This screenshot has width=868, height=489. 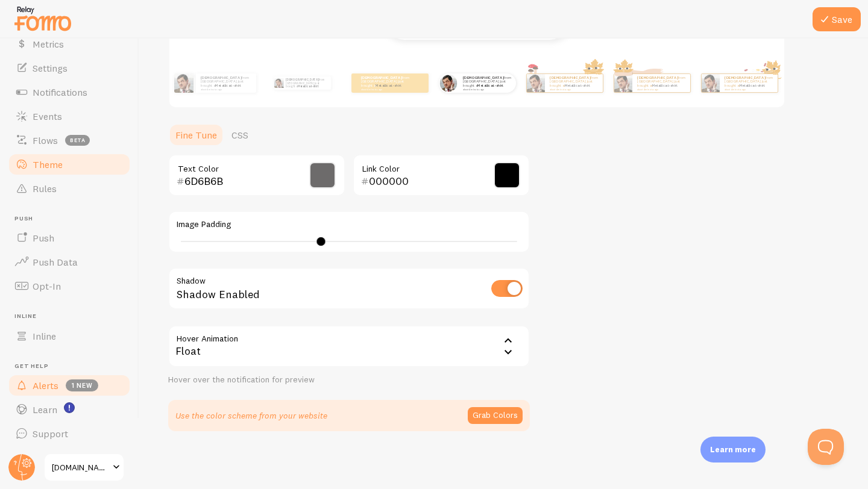 What do you see at coordinates (45, 385) in the screenshot?
I see `span: Alerts` at bounding box center [45, 385].